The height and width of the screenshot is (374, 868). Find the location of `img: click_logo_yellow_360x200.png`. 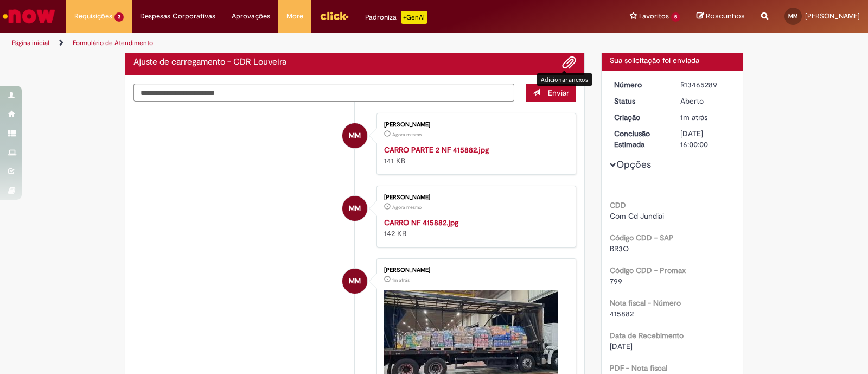

img: click_logo_yellow_360x200.png is located at coordinates (334, 16).